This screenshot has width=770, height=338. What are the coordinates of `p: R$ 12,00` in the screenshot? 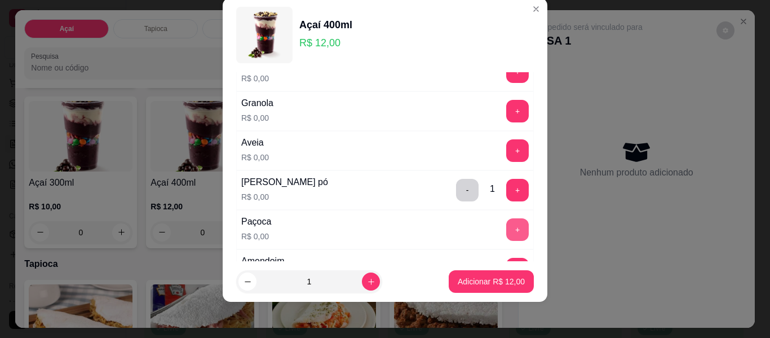 It's located at (326, 43).